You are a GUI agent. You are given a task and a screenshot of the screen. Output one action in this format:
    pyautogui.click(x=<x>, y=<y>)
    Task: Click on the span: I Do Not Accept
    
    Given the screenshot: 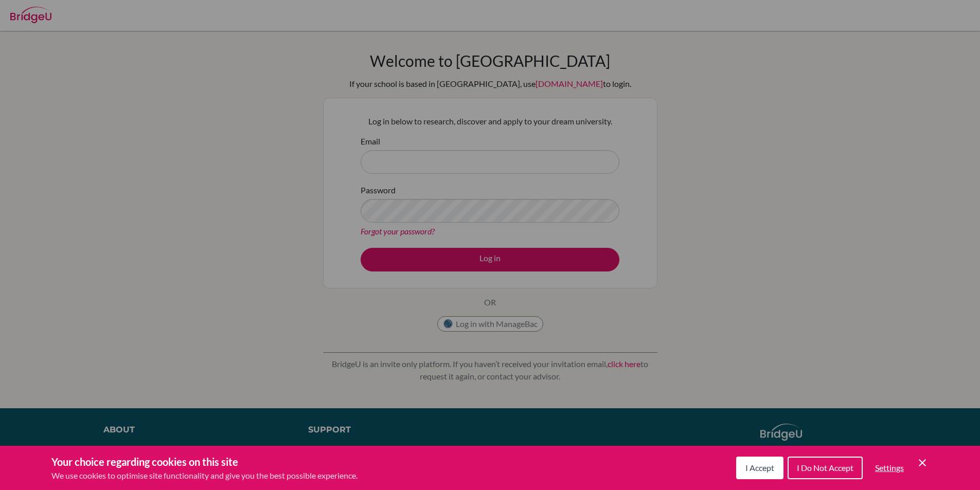 What is the action you would take?
    pyautogui.click(x=825, y=467)
    